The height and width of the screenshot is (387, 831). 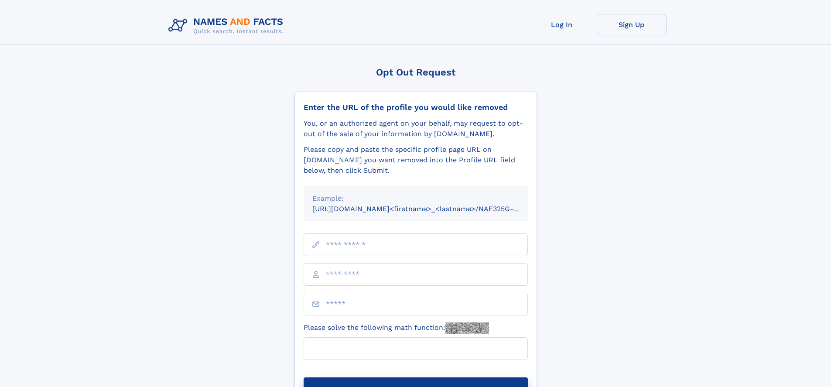 I want to click on div: Enter the URL of the profile you would like removed, so click(x=416, y=107).